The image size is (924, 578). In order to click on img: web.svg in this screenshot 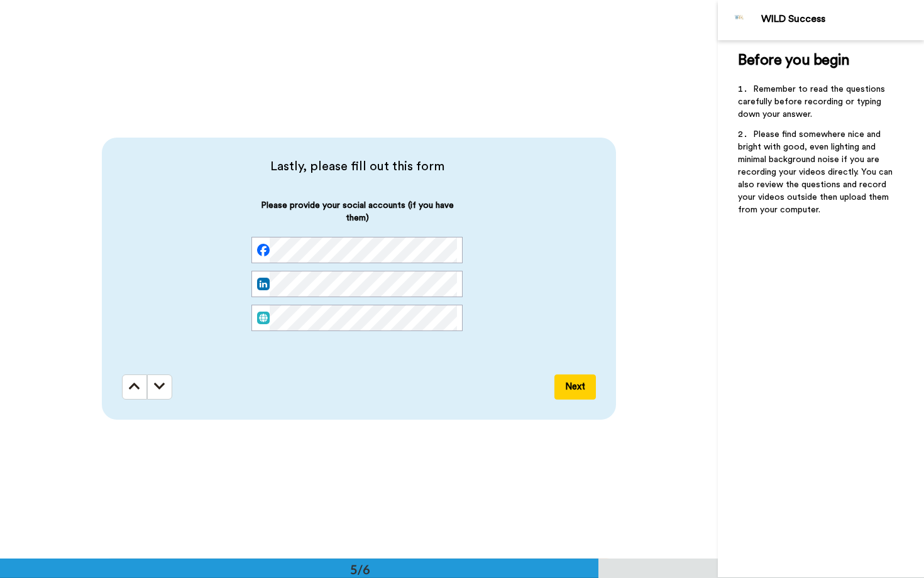, I will do `click(263, 318)`.